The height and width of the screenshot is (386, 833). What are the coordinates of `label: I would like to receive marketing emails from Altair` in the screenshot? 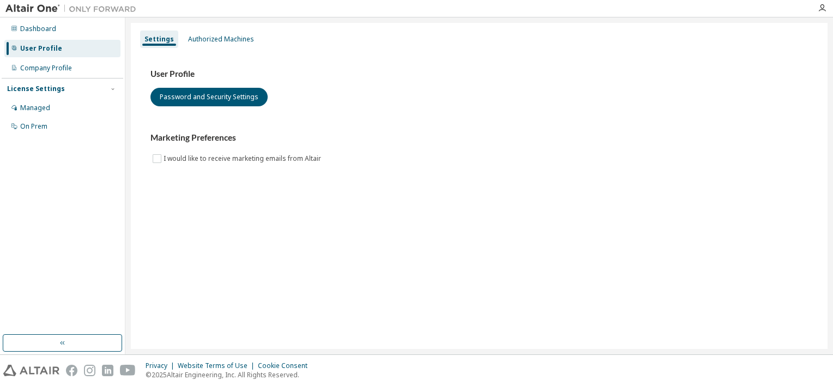 It's located at (243, 159).